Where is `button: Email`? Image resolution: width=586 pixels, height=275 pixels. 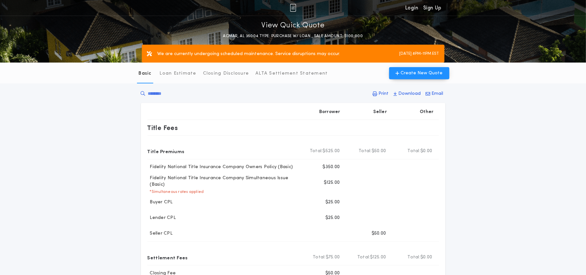
button: Email is located at coordinates (435, 94).